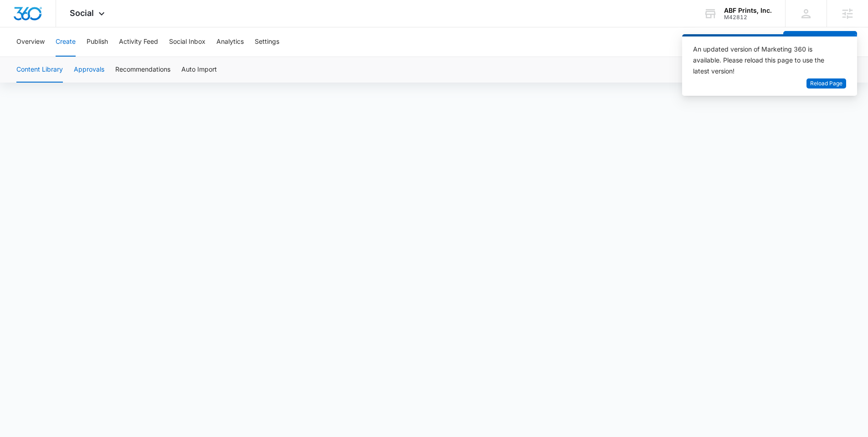 This screenshot has width=868, height=437. What do you see at coordinates (97, 42) in the screenshot?
I see `button: Publish` at bounding box center [97, 42].